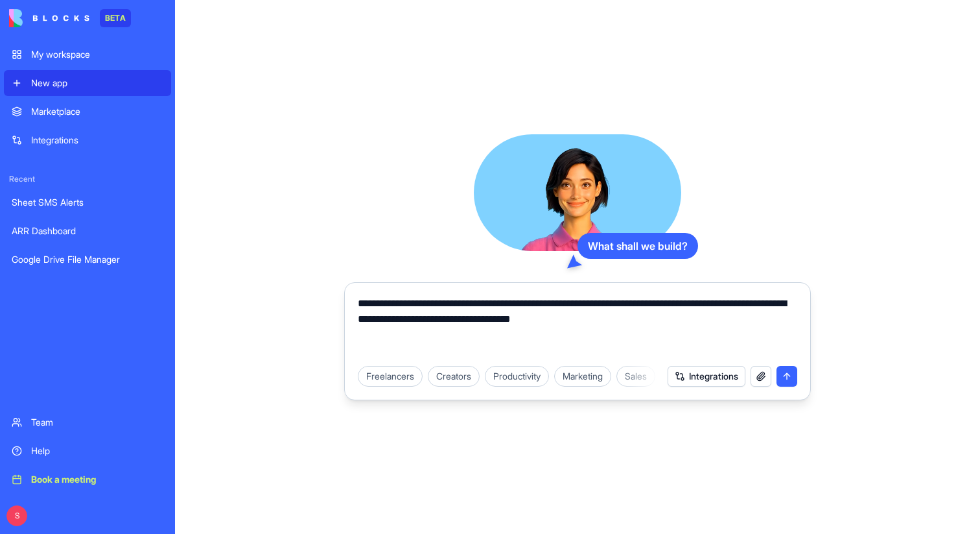 This screenshot has width=980, height=534. I want to click on div: Marketplace, so click(97, 111).